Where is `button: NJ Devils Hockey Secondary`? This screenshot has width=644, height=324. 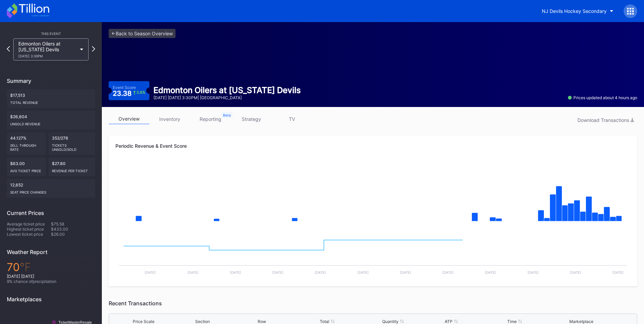 button: NJ Devils Hockey Secondary is located at coordinates (578, 11).